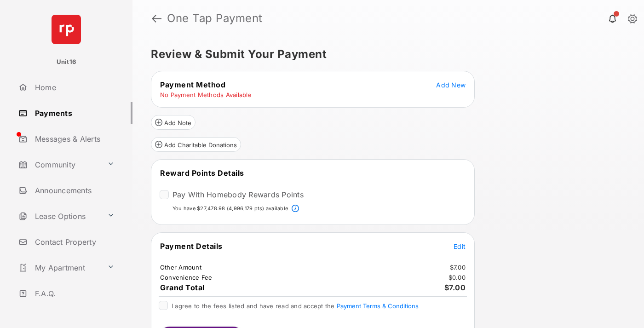 The width and height of the screenshot is (644, 328). What do you see at coordinates (191, 246) in the screenshot?
I see `span: Payment Details` at bounding box center [191, 246].